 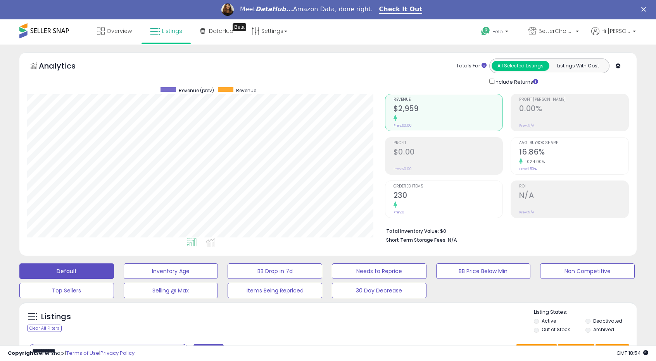 What do you see at coordinates (56, 317) in the screenshot?
I see `h5: Listings` at bounding box center [56, 317].